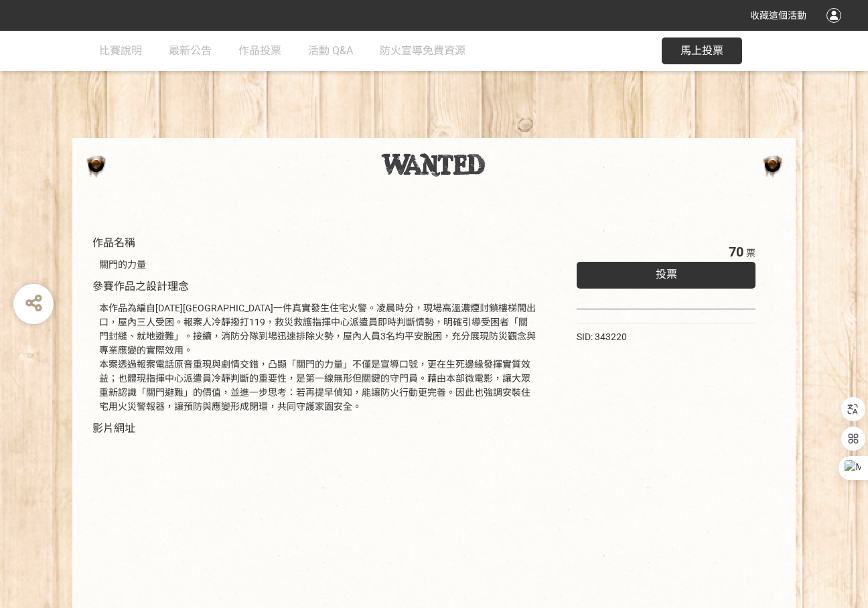  What do you see at coordinates (121, 51) in the screenshot?
I see `a: 比賽說明` at bounding box center [121, 51].